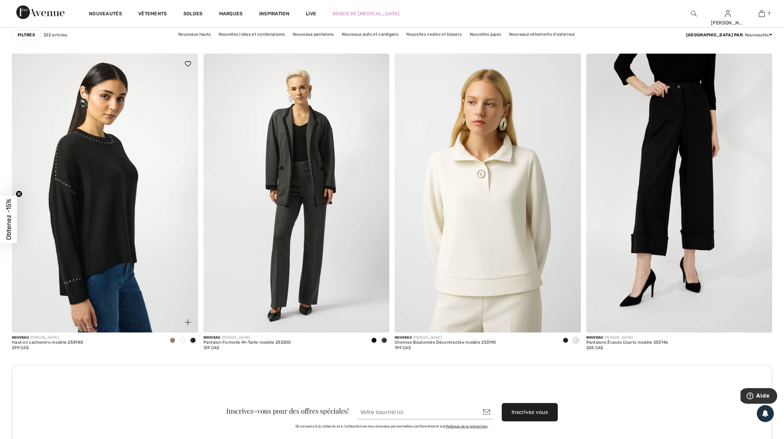 Image resolution: width=784 pixels, height=439 pixels. Describe the element at coordinates (402, 348) in the screenshot. I see `span: 199 CA$` at that location.